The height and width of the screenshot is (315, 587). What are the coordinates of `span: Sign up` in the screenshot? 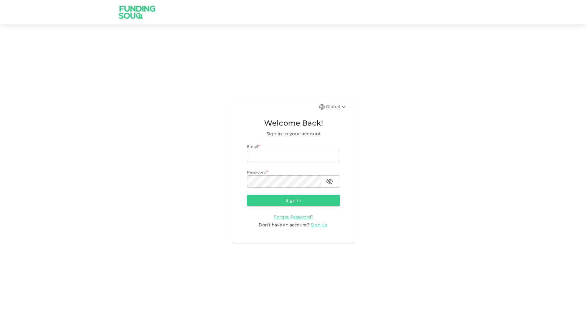 It's located at (319, 225).